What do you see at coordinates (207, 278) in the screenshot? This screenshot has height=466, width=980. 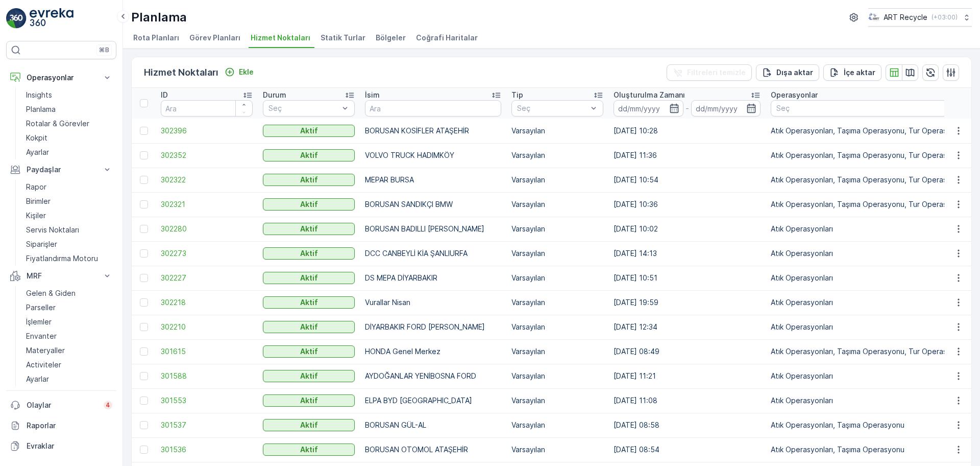 I see `a: 302227` at bounding box center [207, 278].